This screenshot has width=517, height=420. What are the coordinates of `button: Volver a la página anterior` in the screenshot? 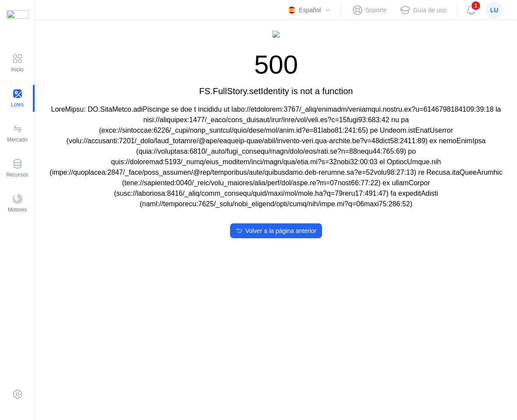 It's located at (276, 231).